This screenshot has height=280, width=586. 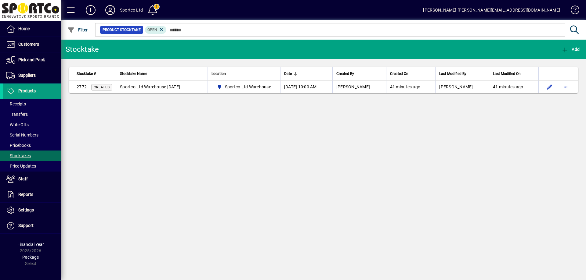 What do you see at coordinates (32, 76) in the screenshot?
I see `a: Suppliers` at bounding box center [32, 76].